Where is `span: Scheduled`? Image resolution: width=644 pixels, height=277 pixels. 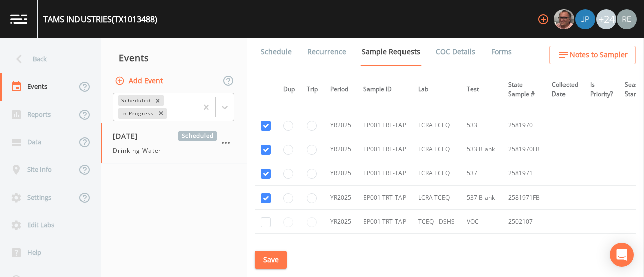
span: Scheduled is located at coordinates (197, 135).